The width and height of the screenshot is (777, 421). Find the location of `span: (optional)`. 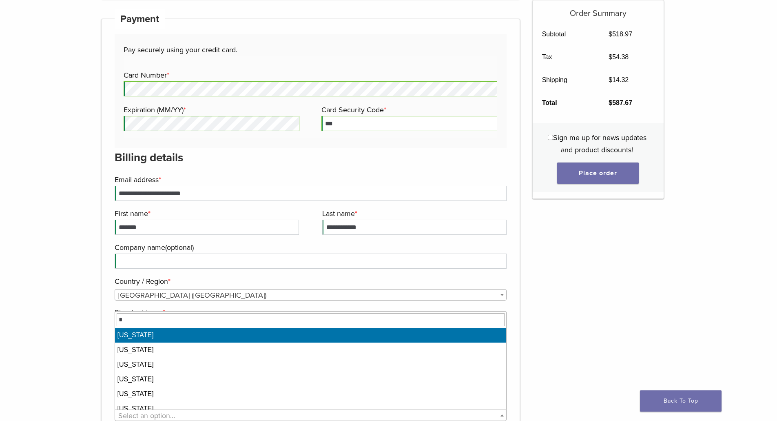

span: (optional) is located at coordinates (180, 247).